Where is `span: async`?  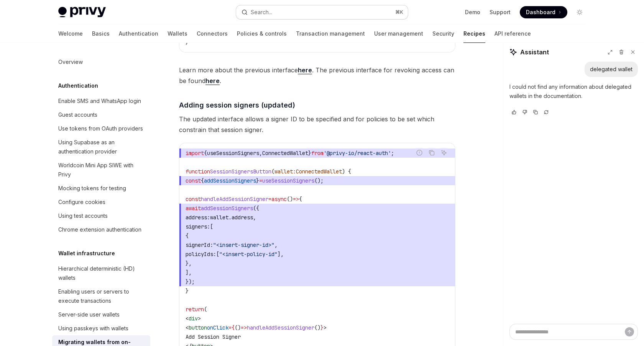 span: async is located at coordinates (279, 199).